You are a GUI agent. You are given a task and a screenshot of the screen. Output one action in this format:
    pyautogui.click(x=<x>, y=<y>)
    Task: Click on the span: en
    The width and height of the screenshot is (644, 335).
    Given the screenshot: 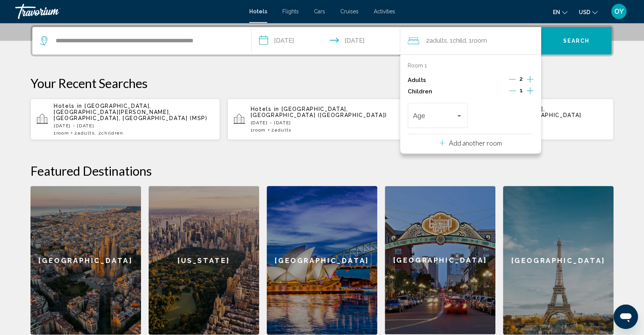 What is the action you would take?
    pyautogui.click(x=556, y=12)
    